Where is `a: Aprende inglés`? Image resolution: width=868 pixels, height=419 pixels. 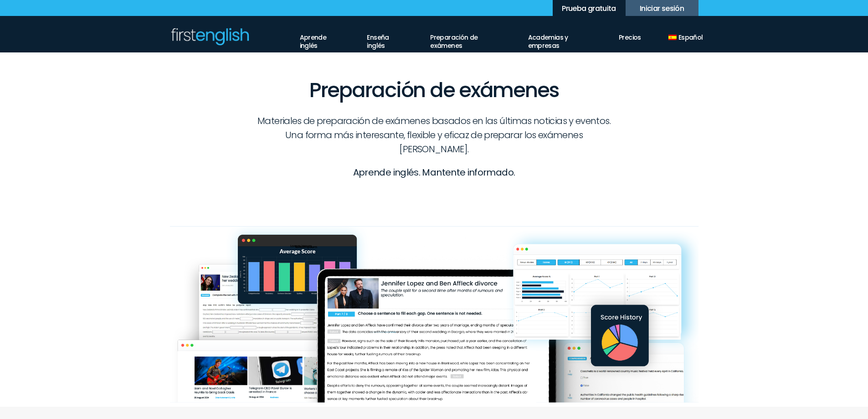 a: Aprende inglés is located at coordinates (320, 39).